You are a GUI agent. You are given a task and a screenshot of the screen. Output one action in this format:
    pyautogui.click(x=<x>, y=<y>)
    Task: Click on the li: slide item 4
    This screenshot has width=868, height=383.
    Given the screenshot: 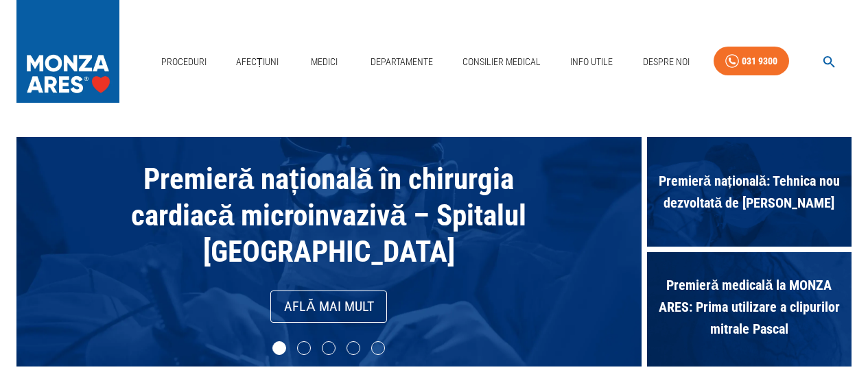 What is the action you would take?
    pyautogui.click(x=354, y=349)
    